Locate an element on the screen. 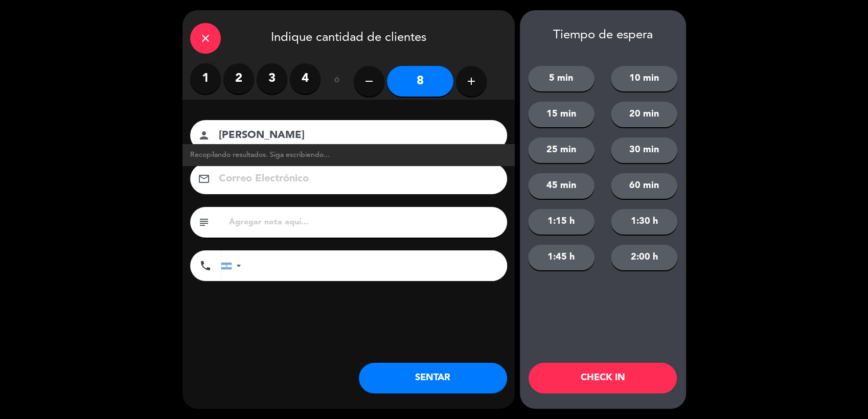  button: 30 min is located at coordinates (644, 150).